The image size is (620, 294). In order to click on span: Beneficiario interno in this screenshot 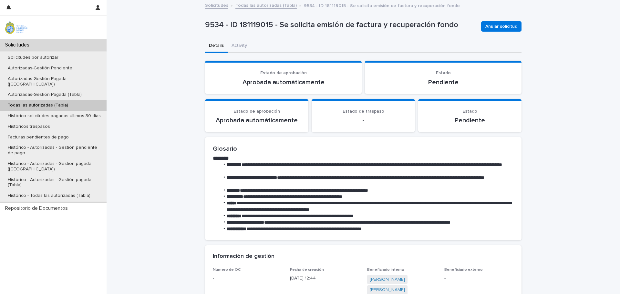, I will do `click(385, 270)`.